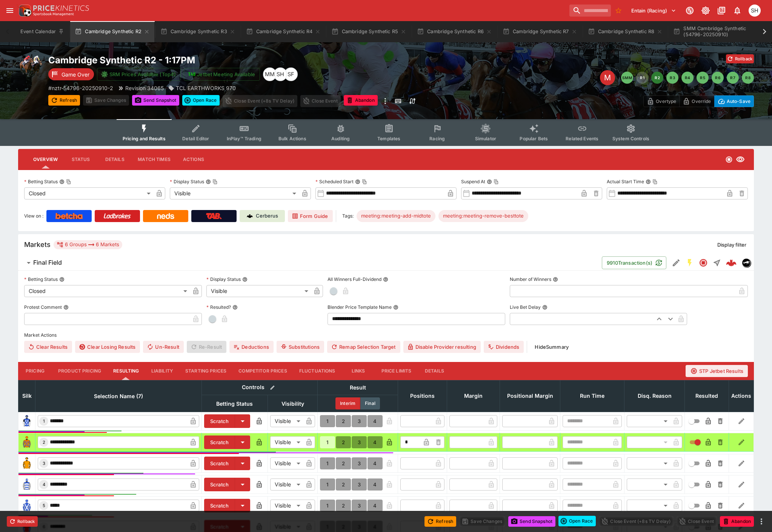 The width and height of the screenshot is (772, 532). Describe the element at coordinates (118, 396) in the screenshot. I see `span: Selection Name (7)` at that location.